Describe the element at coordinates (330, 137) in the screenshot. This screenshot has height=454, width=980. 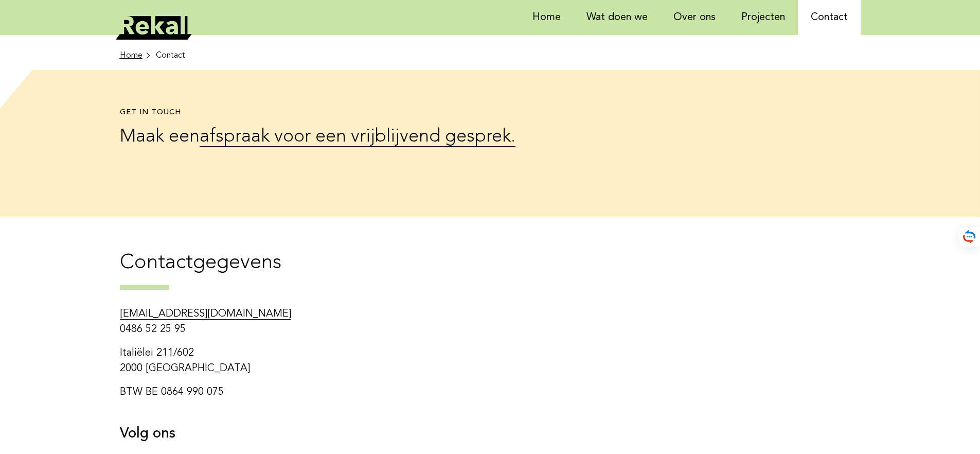
I see `p: Maak een` at that location.